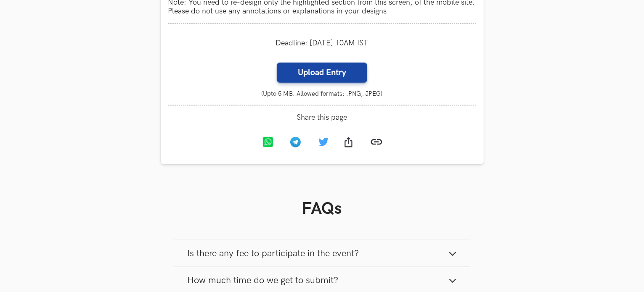 The height and width of the screenshot is (292, 644). What do you see at coordinates (267, 142) in the screenshot?
I see `img: Whatsapp` at bounding box center [267, 142].